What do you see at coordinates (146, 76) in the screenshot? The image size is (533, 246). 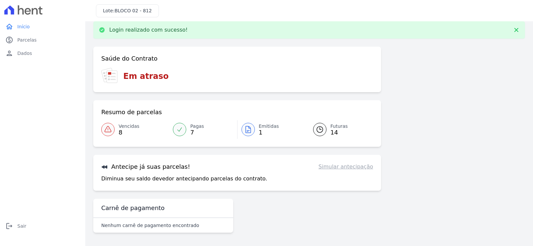 I see `h3: Em atraso` at bounding box center [146, 76].